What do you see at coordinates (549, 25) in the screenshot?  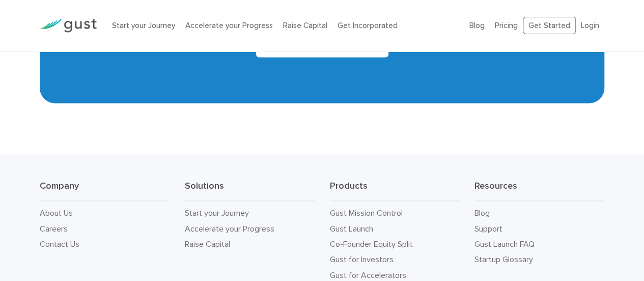 I see `a: Get Started` at bounding box center [549, 25].